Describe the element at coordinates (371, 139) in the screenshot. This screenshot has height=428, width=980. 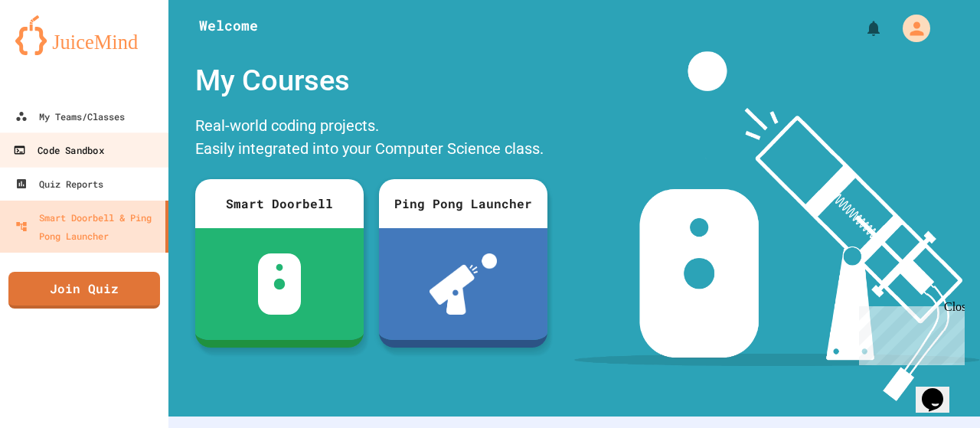
I see `div: Real-world coding projects. Easily integrated into your Computer Science class.` at that location.